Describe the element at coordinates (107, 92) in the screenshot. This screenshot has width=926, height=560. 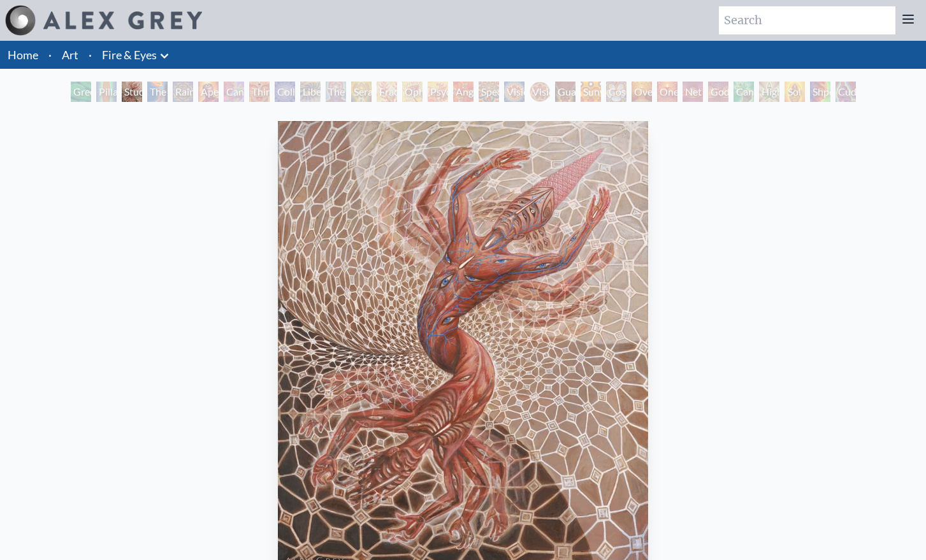
I see `div: Pillar of Awareness` at that location.